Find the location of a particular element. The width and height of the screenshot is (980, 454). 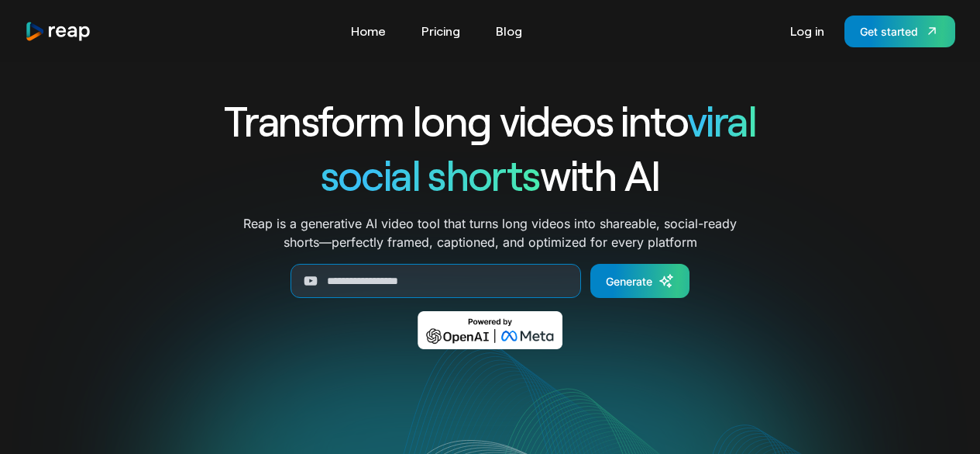

div: Generate is located at coordinates (629, 280).